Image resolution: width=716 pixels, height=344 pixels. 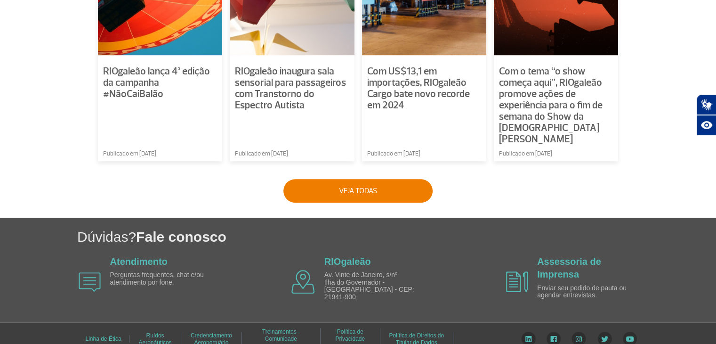 I want to click on span: RIOgaleão inaugura sala sensorial para passageiros com Transtorno do Espectro Autista, so click(x=291, y=88).